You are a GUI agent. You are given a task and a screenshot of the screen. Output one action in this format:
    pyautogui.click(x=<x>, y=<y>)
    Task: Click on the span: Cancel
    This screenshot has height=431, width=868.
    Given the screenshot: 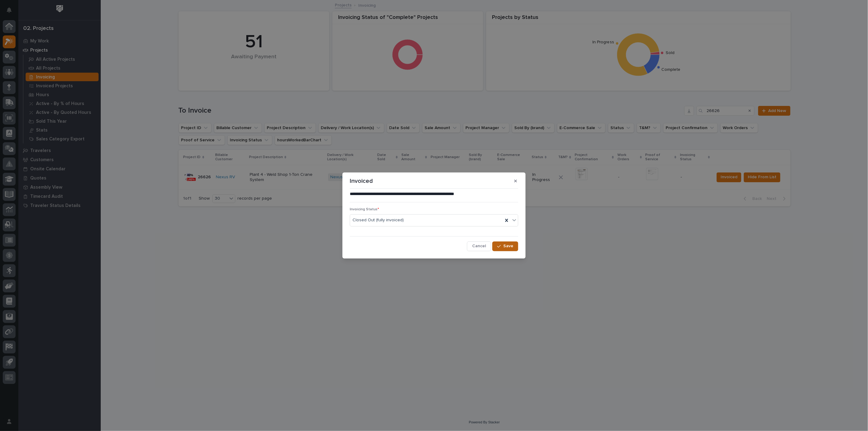 What is the action you would take?
    pyautogui.click(x=479, y=246)
    